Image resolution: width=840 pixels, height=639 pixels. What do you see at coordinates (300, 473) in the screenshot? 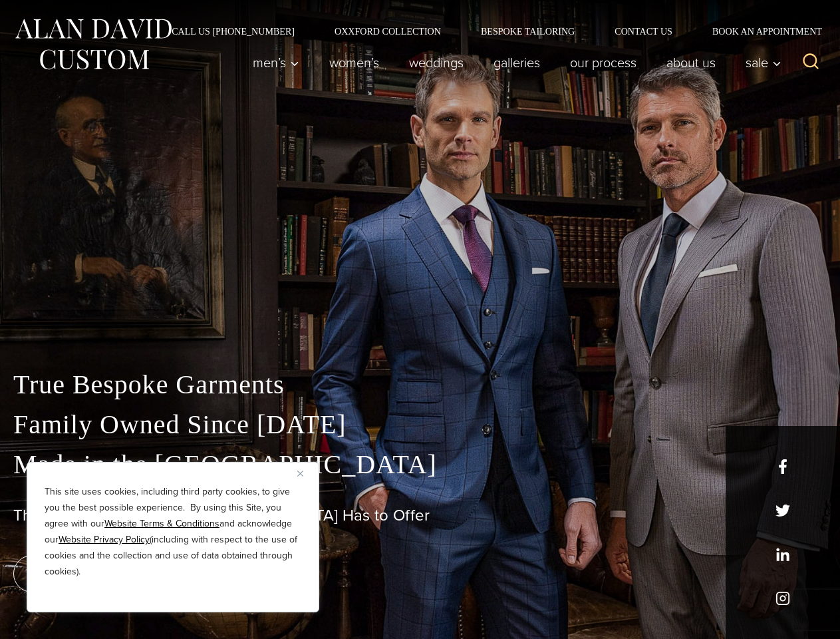
I see `img: Close` at bounding box center [300, 473].